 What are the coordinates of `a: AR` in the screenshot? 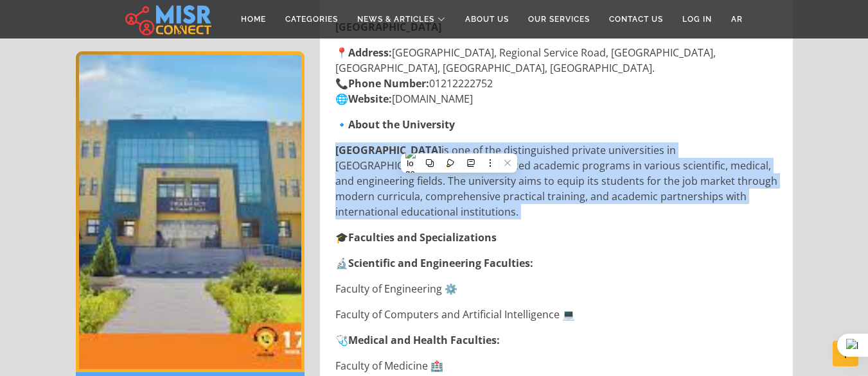 It's located at (737, 19).